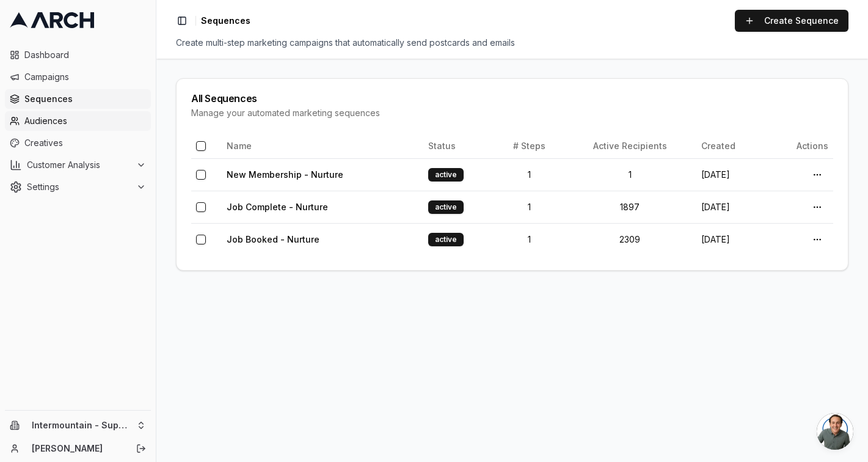 This screenshot has width=868, height=462. I want to click on span: Creatives, so click(85, 143).